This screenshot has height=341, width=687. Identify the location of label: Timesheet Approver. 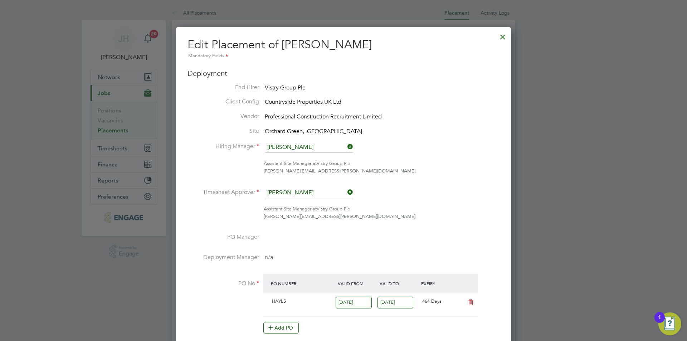
(223, 192).